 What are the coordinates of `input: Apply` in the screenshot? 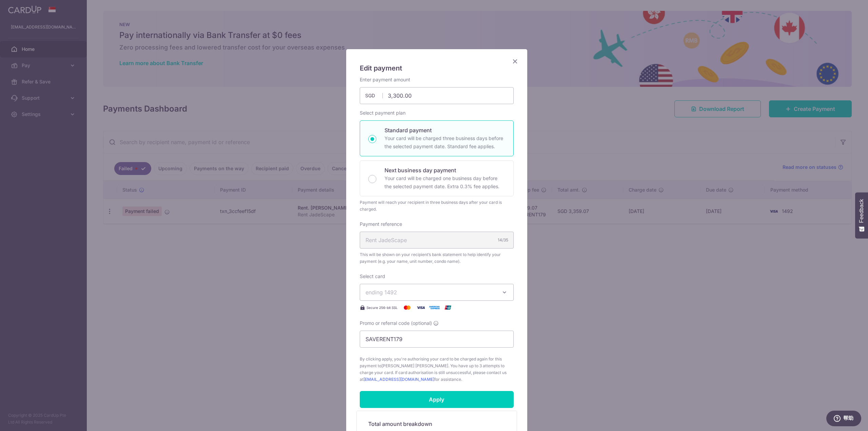 It's located at (437, 400).